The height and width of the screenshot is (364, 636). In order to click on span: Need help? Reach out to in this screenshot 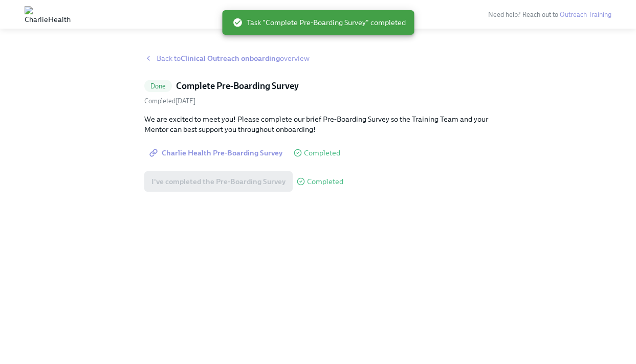, I will do `click(550, 15)`.